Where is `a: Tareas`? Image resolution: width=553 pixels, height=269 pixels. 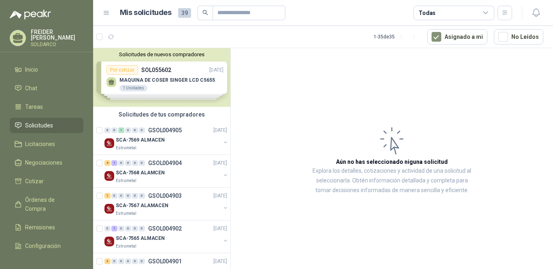
a: Tareas is located at coordinates (47, 107).